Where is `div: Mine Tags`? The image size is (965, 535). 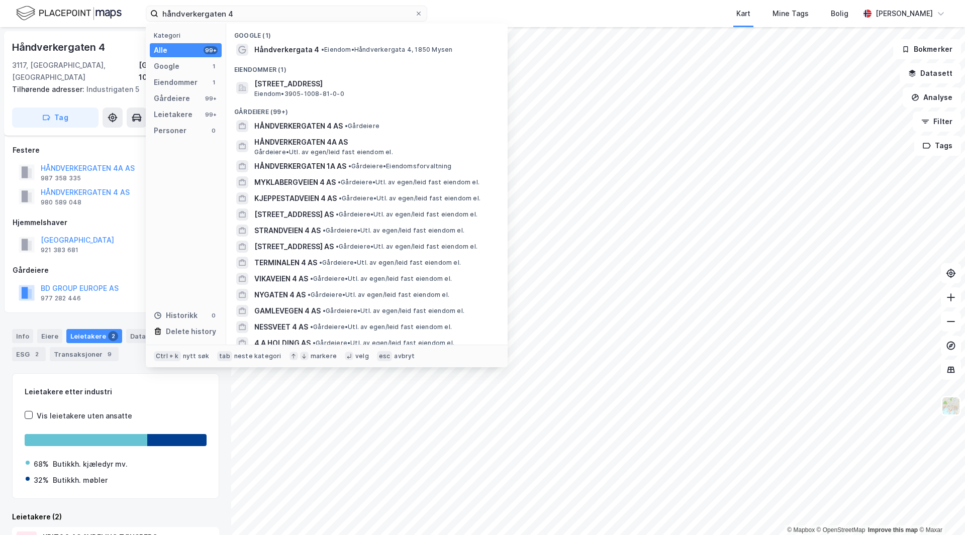 div: Mine Tags is located at coordinates (790, 14).